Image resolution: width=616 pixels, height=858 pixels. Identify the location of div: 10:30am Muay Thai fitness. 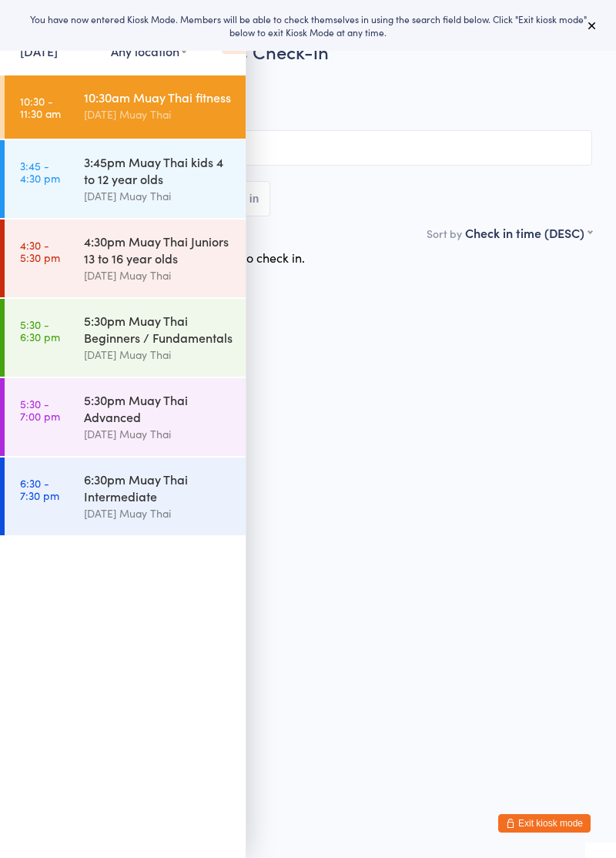
(158, 97).